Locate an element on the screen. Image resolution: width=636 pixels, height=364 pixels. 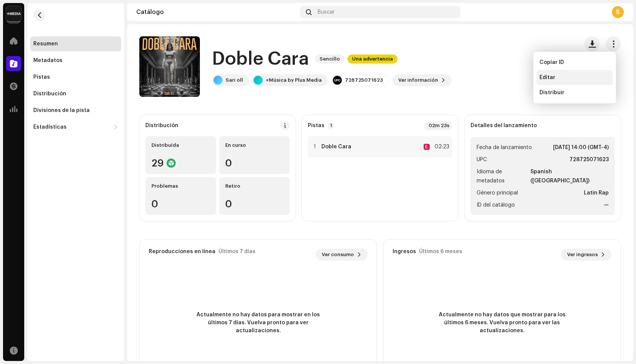
strong: 728725071623 is located at coordinates (589, 159).